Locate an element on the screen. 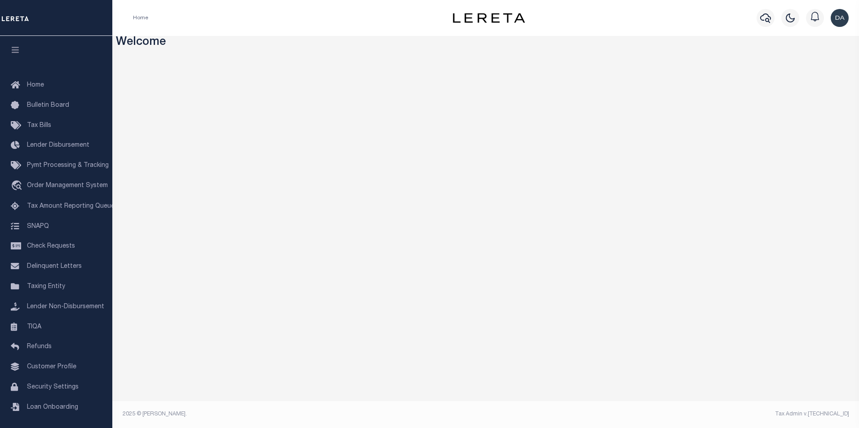  span: Bulletin Board is located at coordinates (48, 106).